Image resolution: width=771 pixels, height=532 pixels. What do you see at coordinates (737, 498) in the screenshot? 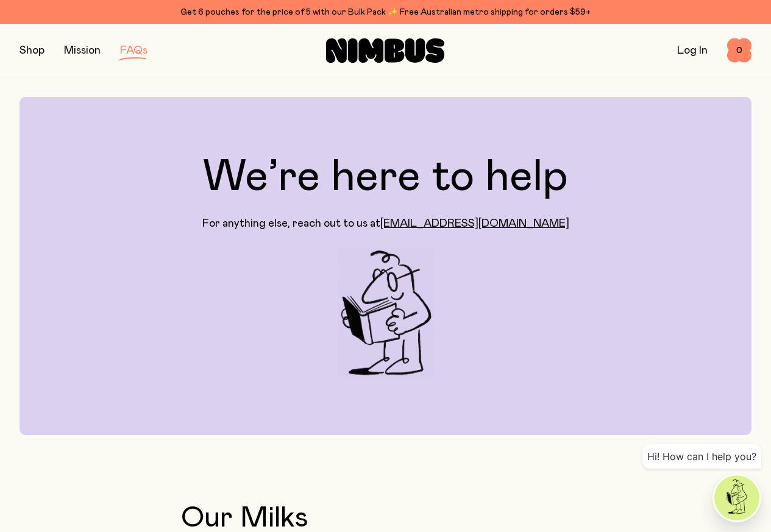
I see `img: agent` at bounding box center [737, 498].